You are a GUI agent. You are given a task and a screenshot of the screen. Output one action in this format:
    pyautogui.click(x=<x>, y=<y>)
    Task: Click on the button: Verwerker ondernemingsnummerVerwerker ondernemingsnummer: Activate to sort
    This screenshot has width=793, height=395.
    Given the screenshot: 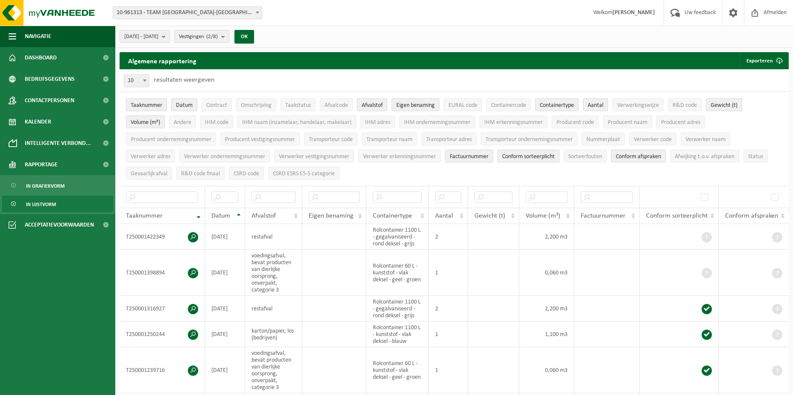 What is the action you would take?
    pyautogui.click(x=225, y=156)
    